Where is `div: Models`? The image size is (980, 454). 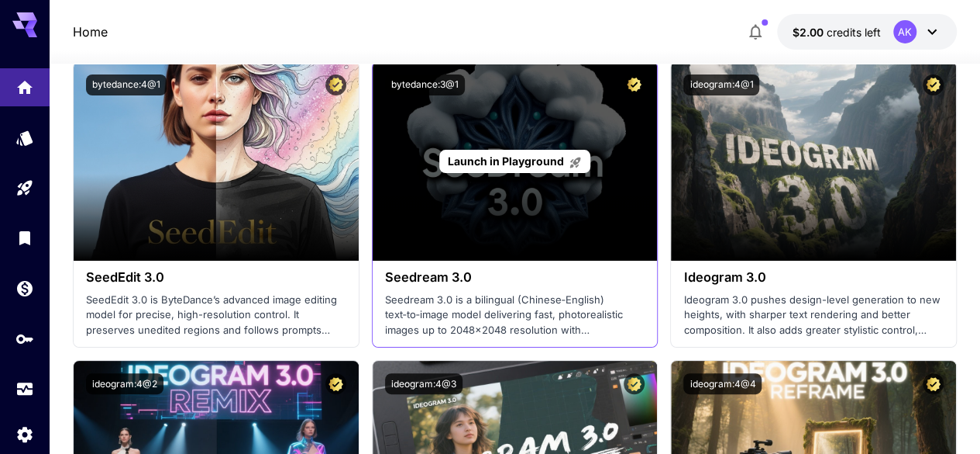
div: Models is located at coordinates (25, 132).